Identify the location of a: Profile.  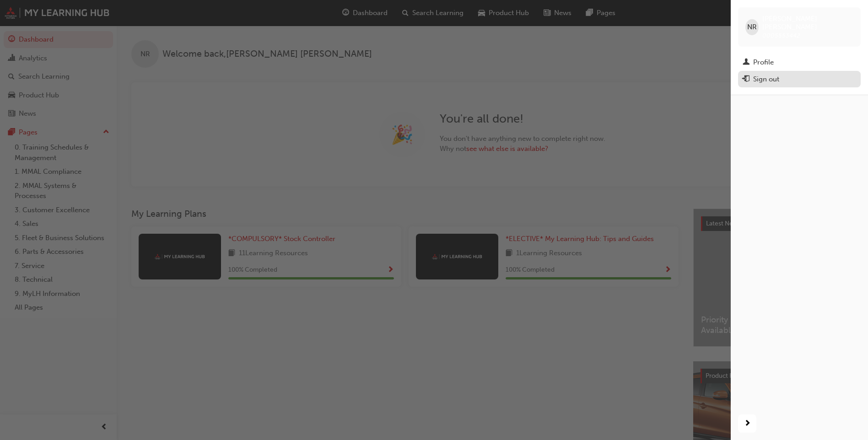
(799, 63).